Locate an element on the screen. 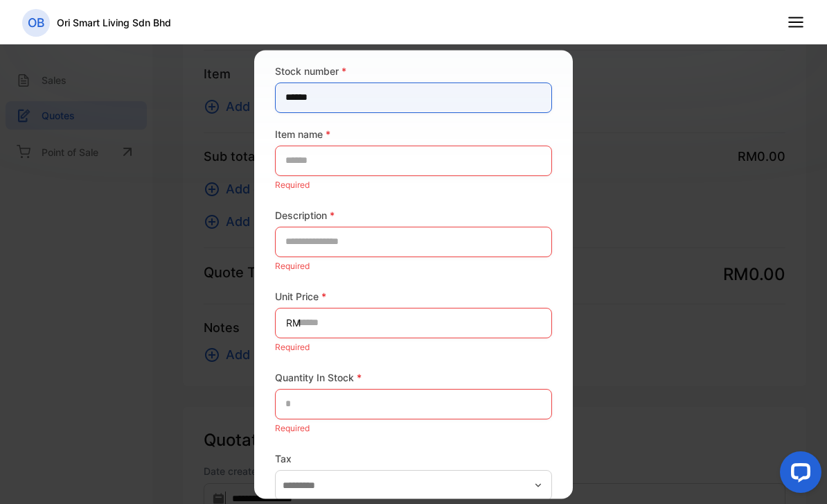 Image resolution: width=827 pixels, height=504 pixels. p: Ori Smart Living Sdn Bhd is located at coordinates (114, 22).